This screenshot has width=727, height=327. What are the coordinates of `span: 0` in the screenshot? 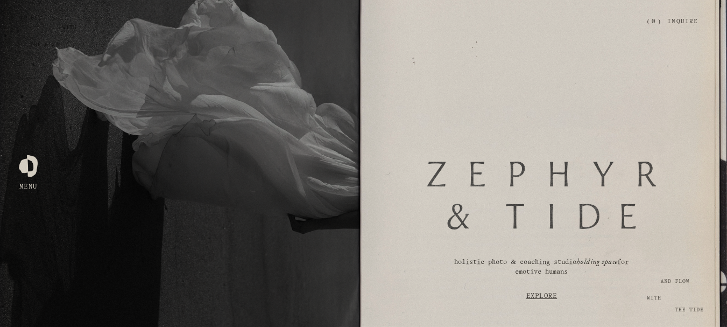 It's located at (653, 22).